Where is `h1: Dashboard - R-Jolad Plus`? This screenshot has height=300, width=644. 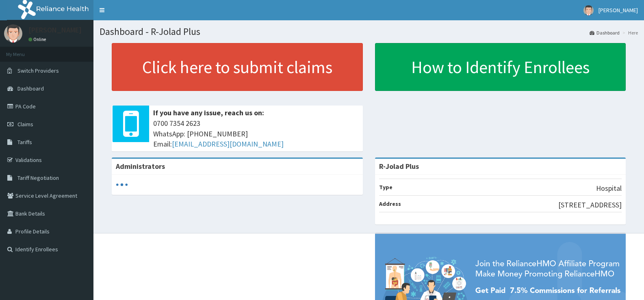 h1: Dashboard - R-Jolad Plus is located at coordinates (368, 32).